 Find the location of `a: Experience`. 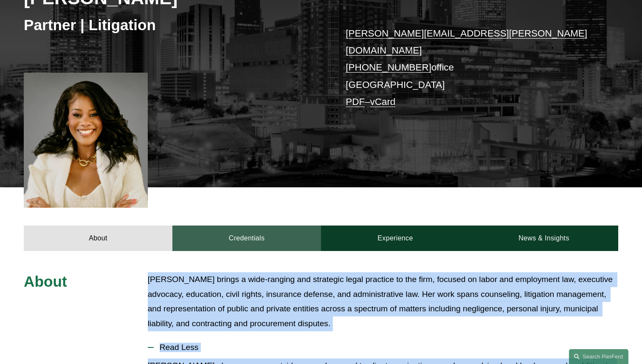

a: Experience is located at coordinates (395, 238).